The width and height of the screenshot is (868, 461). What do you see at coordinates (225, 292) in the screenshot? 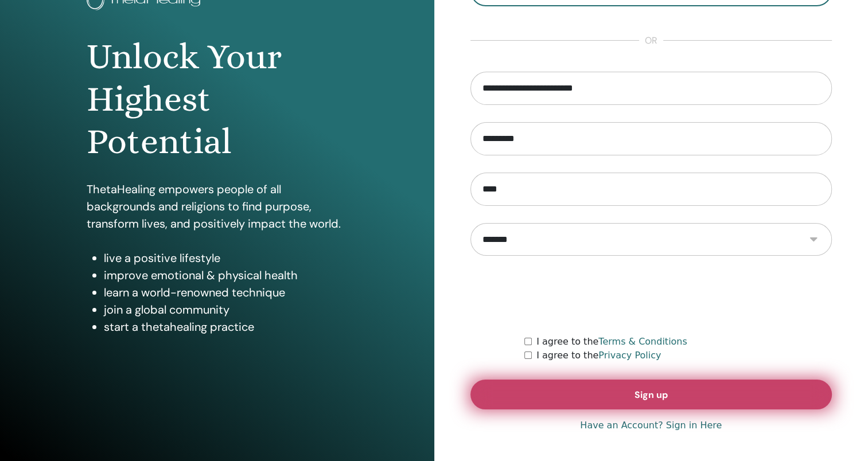
I see `li: learn a world-renowned technique` at bounding box center [225, 292].